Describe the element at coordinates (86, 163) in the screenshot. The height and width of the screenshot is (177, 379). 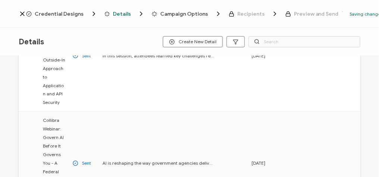
I see `span: Sent` at that location.